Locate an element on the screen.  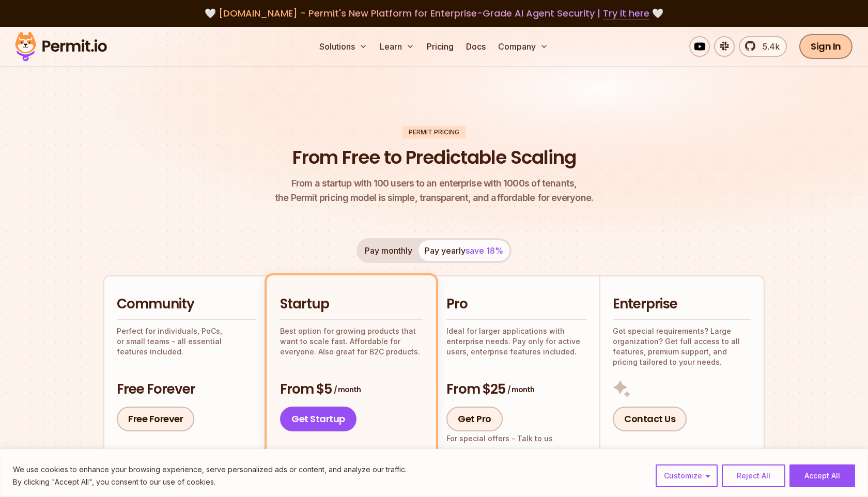
a: Try it here is located at coordinates (626, 13).